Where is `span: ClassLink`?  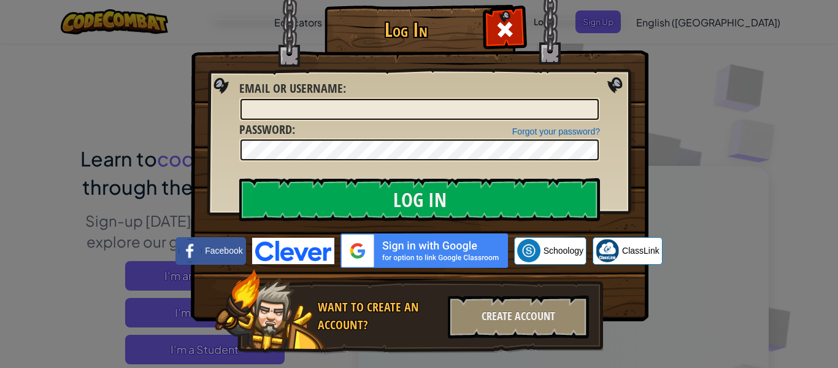 span: ClassLink is located at coordinates (641, 250).